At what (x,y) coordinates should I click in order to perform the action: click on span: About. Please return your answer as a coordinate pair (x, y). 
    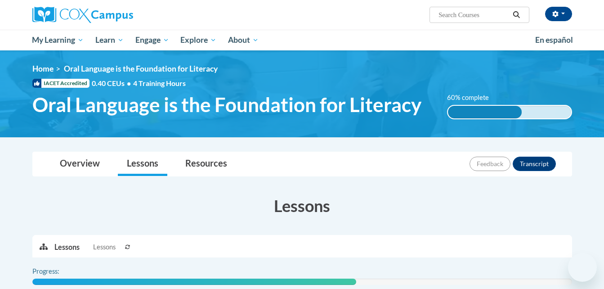
    Looking at the image, I should click on (243, 40).